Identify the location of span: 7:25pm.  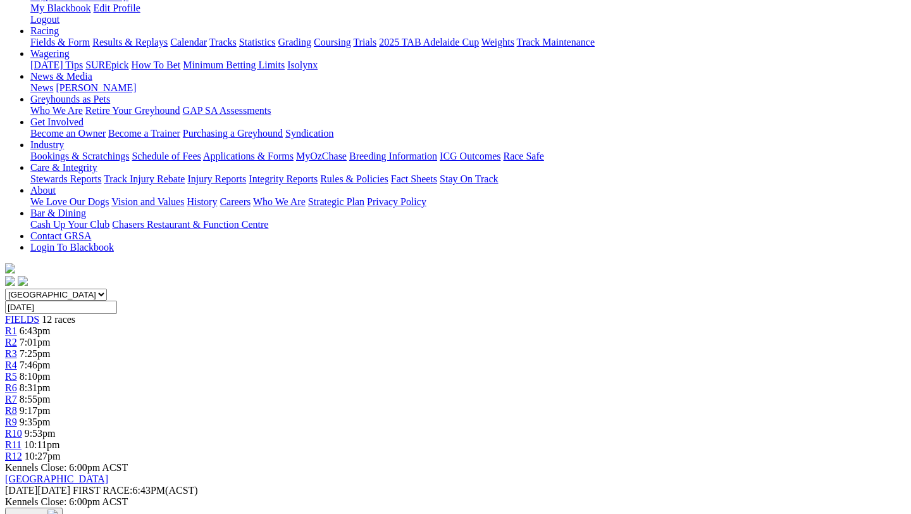
(35, 353).